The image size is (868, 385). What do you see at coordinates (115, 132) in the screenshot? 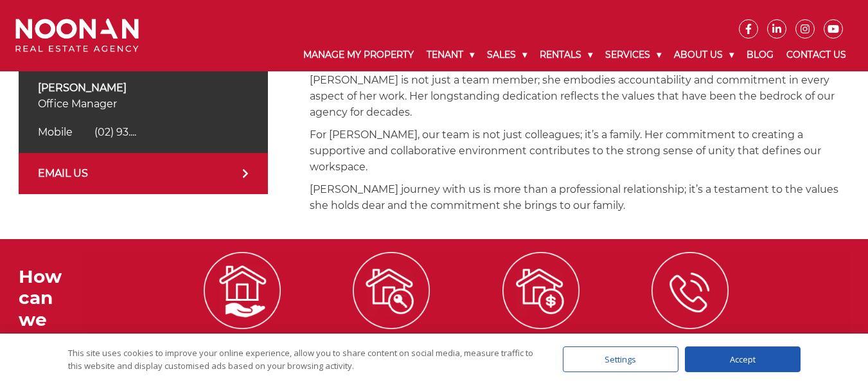
I see `span: (02) 93....` at bounding box center [115, 132].